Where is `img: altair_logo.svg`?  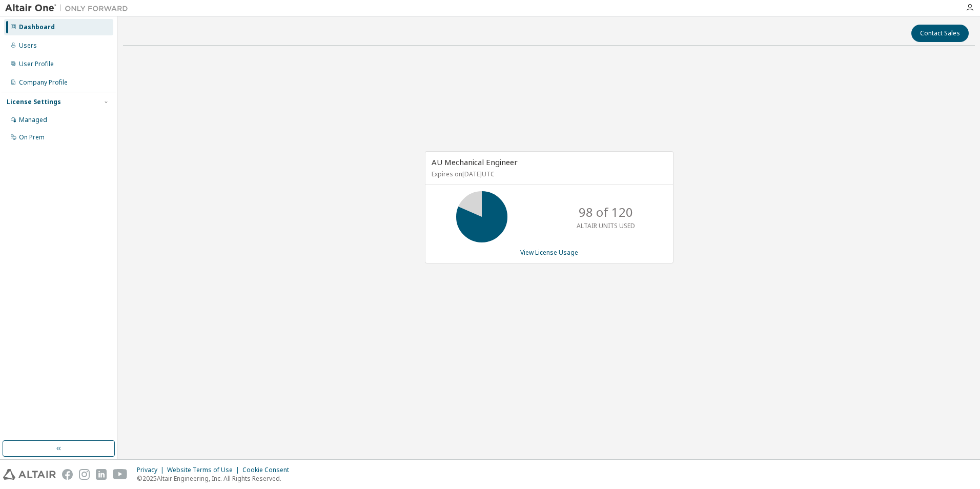 img: altair_logo.svg is located at coordinates (29, 474).